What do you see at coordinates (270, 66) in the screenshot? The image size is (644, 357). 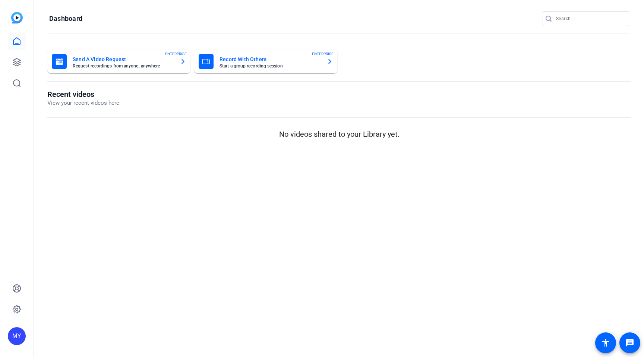 I see `mat-card-subtitle: Start a group recording session` at bounding box center [270, 66].